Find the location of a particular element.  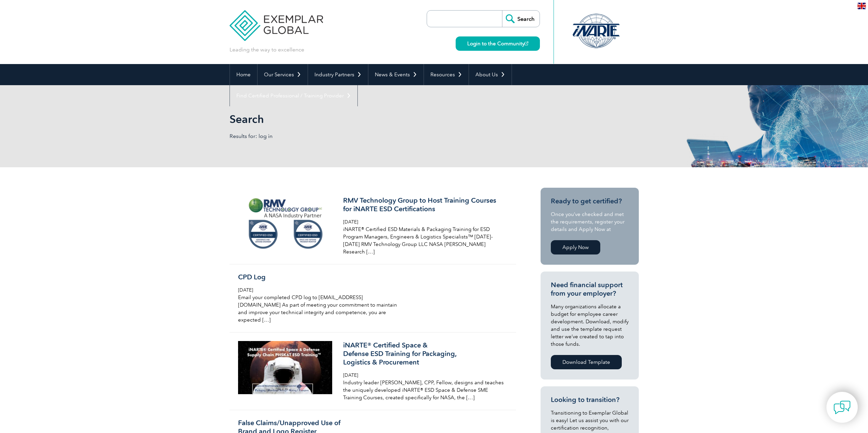

p: iNARTE® Certified ESD Materials & Packaging Training for ESD Program Managers, Engineers & Logist... is located at coordinates (424, 241).